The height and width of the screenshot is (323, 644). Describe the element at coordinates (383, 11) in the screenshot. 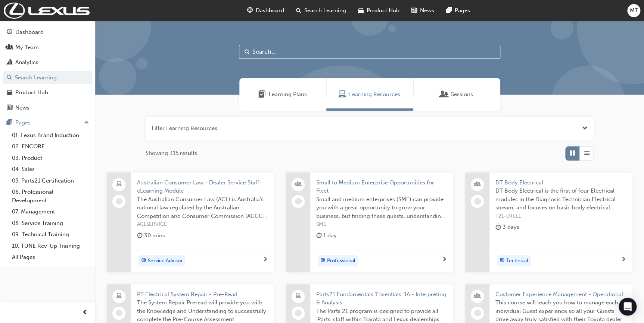

I see `span: Product Hub` at that location.